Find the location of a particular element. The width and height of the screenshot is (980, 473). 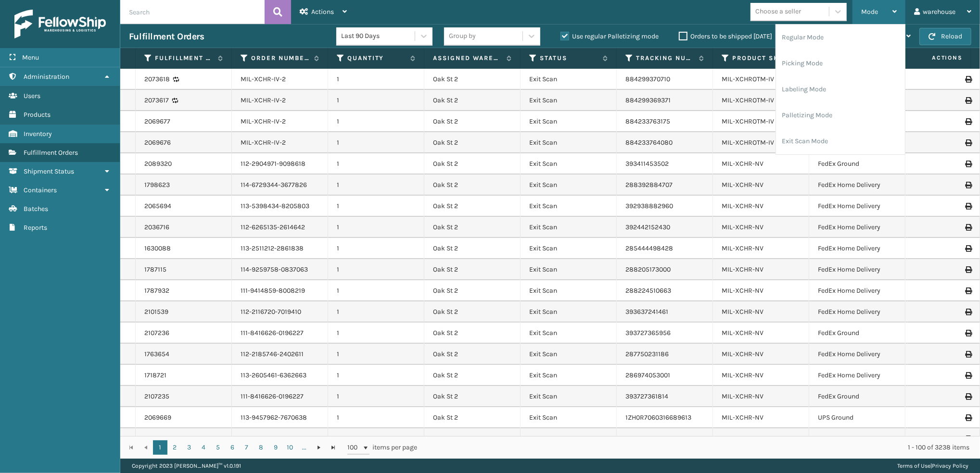

a: 2107236 is located at coordinates (157, 333).